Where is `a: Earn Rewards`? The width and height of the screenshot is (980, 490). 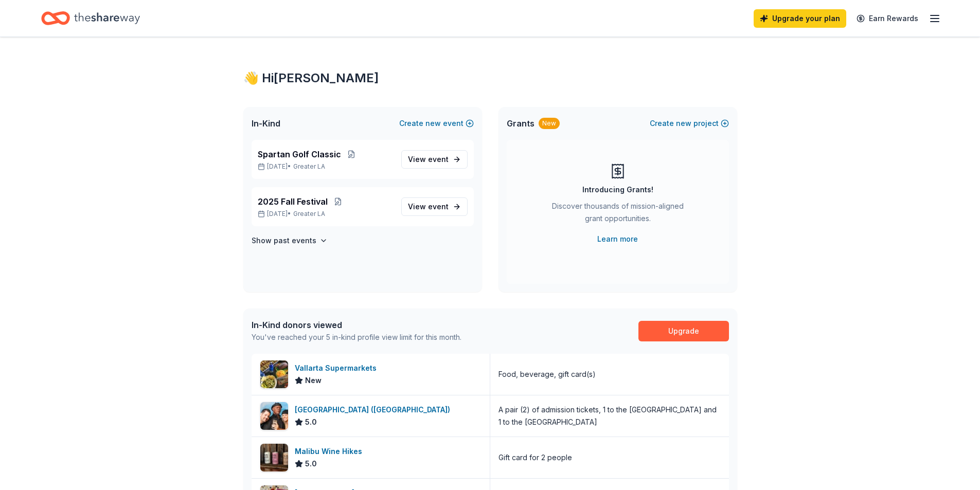 a: Earn Rewards is located at coordinates (887, 19).